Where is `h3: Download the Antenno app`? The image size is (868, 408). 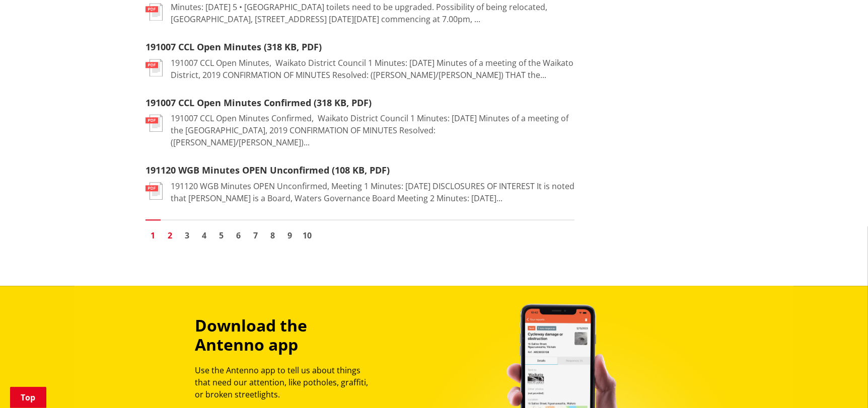 h3: Download the Antenno app is located at coordinates (286, 335).